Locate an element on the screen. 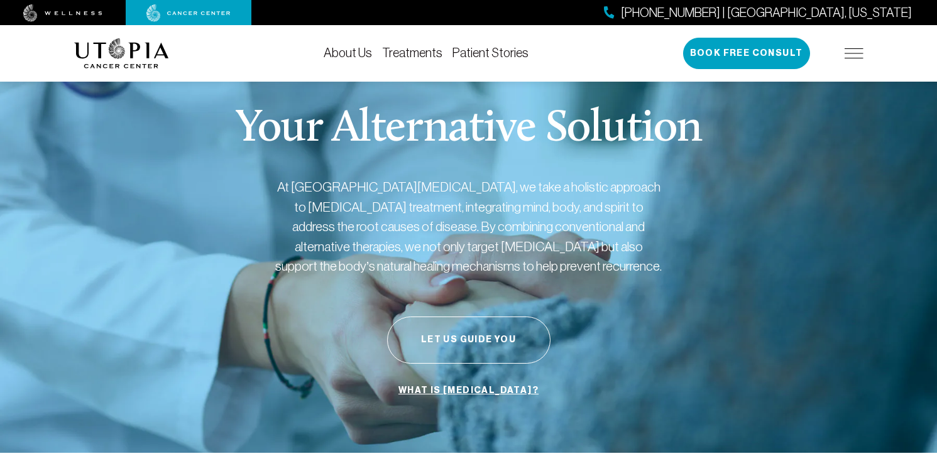 The width and height of the screenshot is (937, 471). img: icon-hamburger is located at coordinates (854, 53).